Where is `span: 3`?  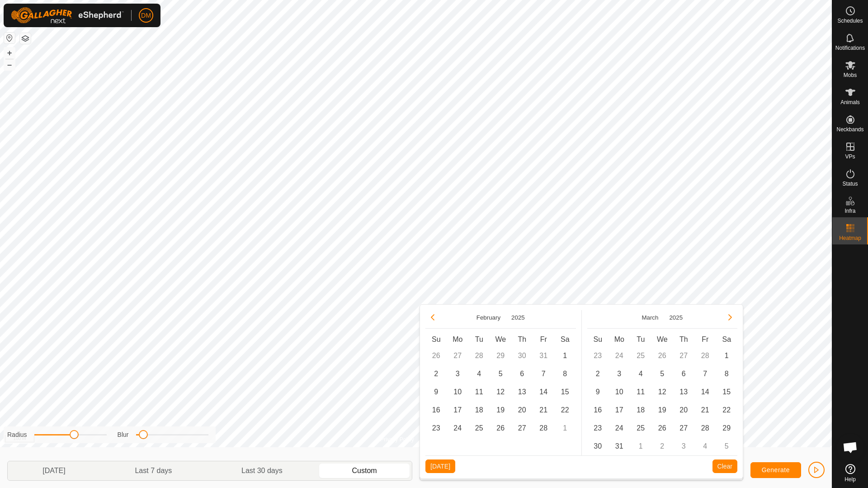
span: 3 is located at coordinates (619, 373).